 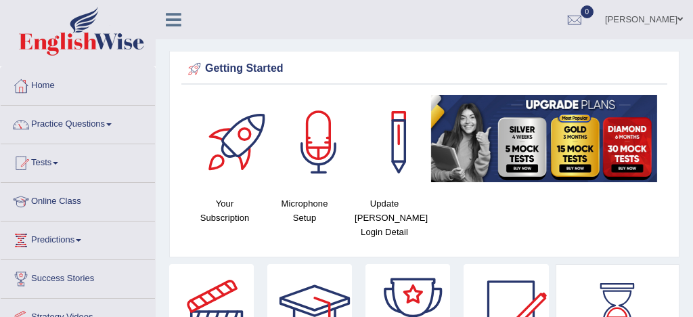 What do you see at coordinates (225, 211) in the screenshot?
I see `h4: Your Subscription` at bounding box center [225, 211].